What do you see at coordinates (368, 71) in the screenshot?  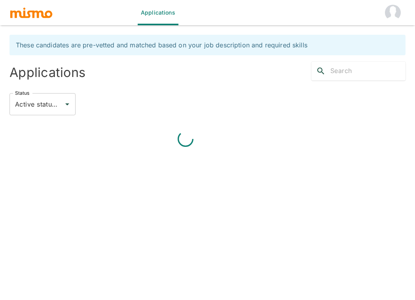 I see `input: Search` at bounding box center [368, 71].